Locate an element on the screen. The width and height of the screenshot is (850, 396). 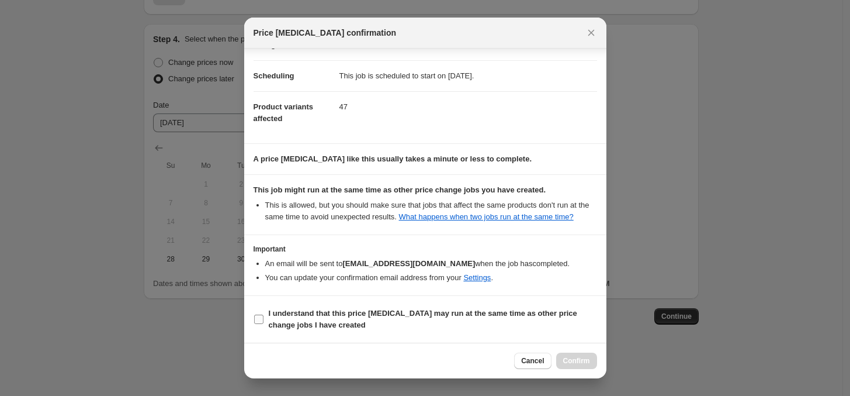
a: Settings is located at coordinates (477, 277).